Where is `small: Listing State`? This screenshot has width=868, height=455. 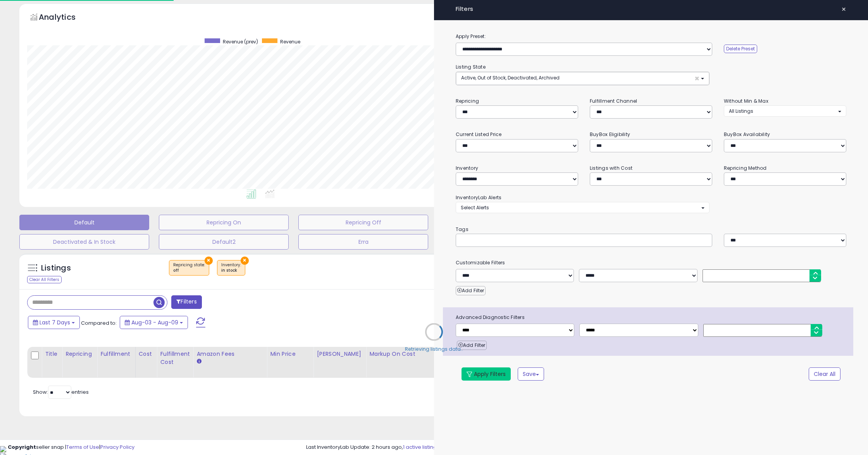 small: Listing State is located at coordinates (470, 67).